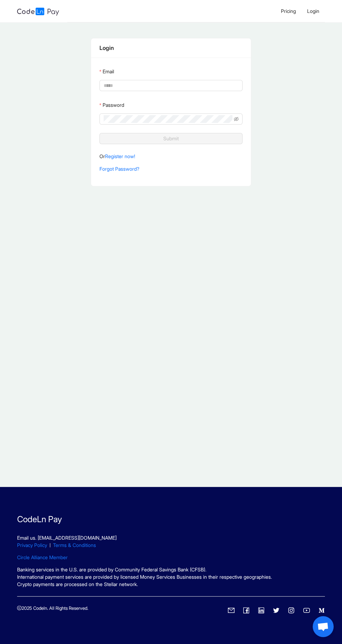 The height and width of the screenshot is (644, 342). What do you see at coordinates (306, 610) in the screenshot?
I see `span: youtube` at bounding box center [306, 610].